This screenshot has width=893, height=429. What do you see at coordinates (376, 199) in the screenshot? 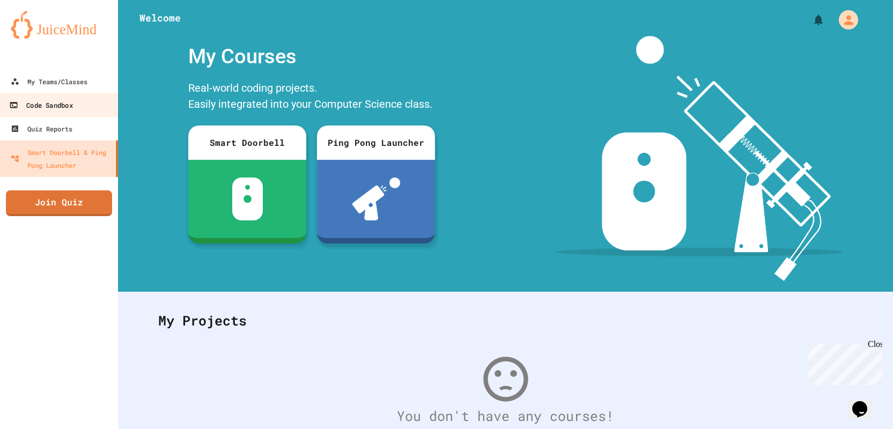
I see `img: ppl-with-ball.png` at bounding box center [376, 199].